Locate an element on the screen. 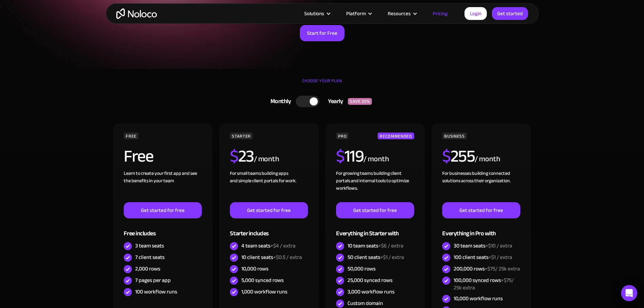 The height and width of the screenshot is (308, 644). span: +$10 / extra is located at coordinates (499, 246).